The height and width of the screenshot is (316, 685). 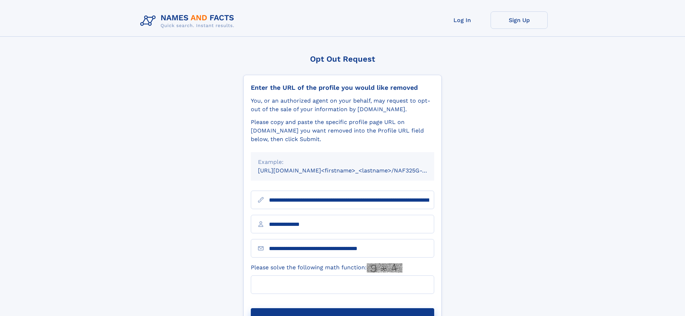 What do you see at coordinates (189, 21) in the screenshot?
I see `img: Logo Names and Facts` at bounding box center [189, 21].